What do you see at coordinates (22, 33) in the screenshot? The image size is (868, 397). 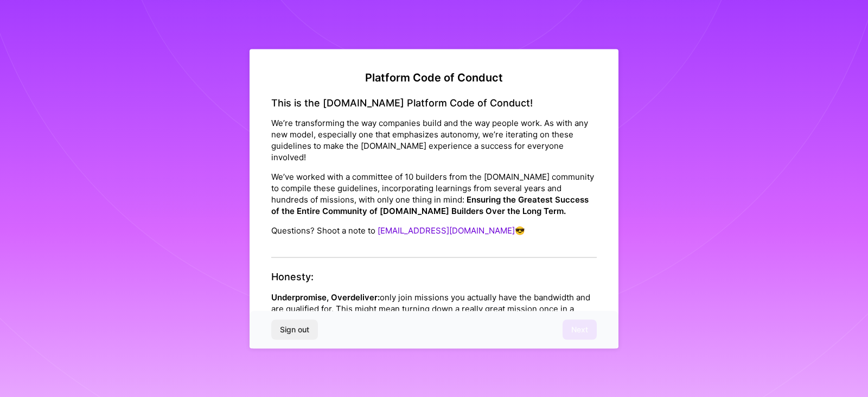 I see `img: website_grey.svg` at bounding box center [22, 33].